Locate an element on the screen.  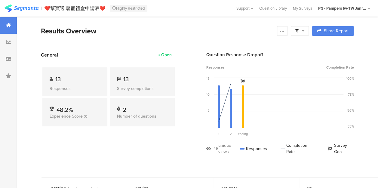
div: My Surveys is located at coordinates (302, 8).